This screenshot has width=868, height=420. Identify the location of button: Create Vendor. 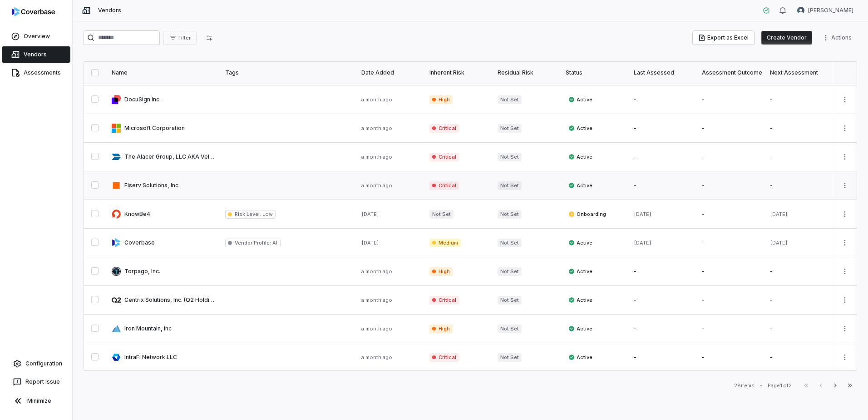
(786, 38).